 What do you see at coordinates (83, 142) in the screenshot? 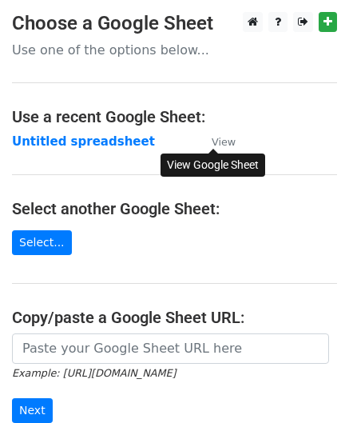
I see `a: Untitled spreadsheet` at bounding box center [83, 142].